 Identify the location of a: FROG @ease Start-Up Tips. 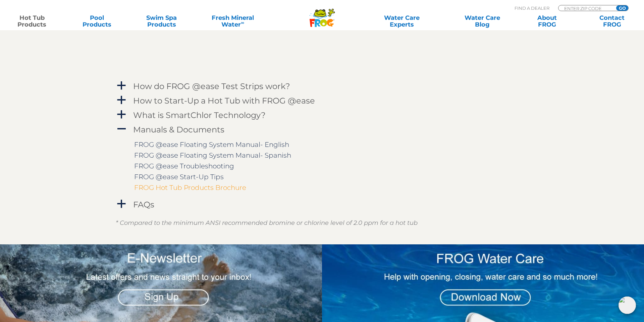
(179, 176).